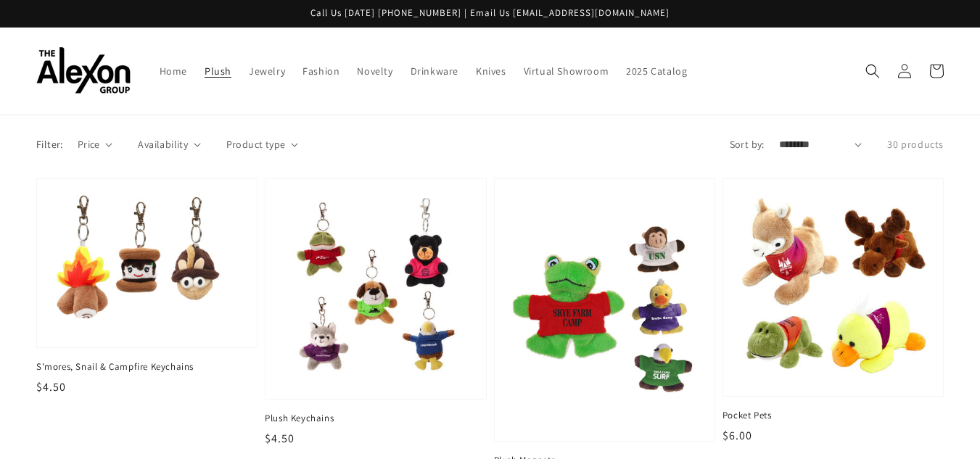 The width and height of the screenshot is (980, 459). Describe the element at coordinates (147, 287) in the screenshot. I see `a: S'mores, Snail & Campfire Keychains S'mores, Snail & Campfire Keychains $4.50` at that location.